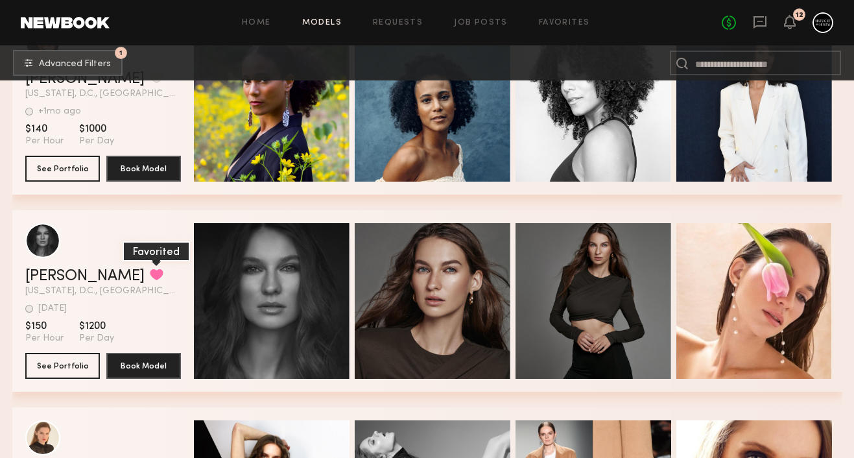  What do you see at coordinates (75, 64) in the screenshot?
I see `span: Advanced Filters` at bounding box center [75, 64].